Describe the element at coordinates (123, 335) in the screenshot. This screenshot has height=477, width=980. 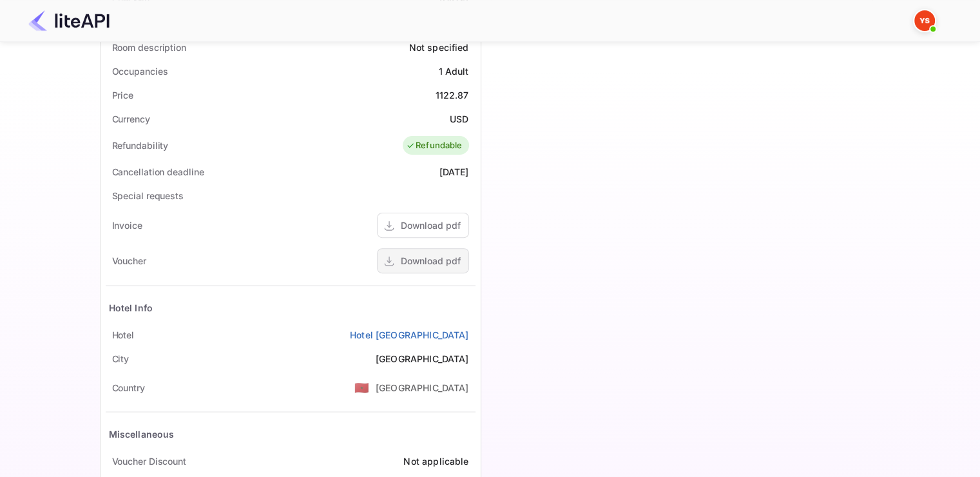
I see `div: Hotel` at that location.